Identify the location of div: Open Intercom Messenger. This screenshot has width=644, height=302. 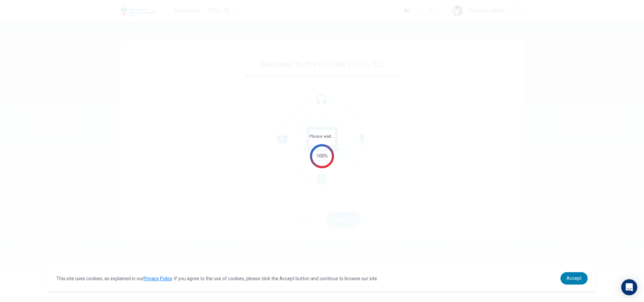
(629, 287).